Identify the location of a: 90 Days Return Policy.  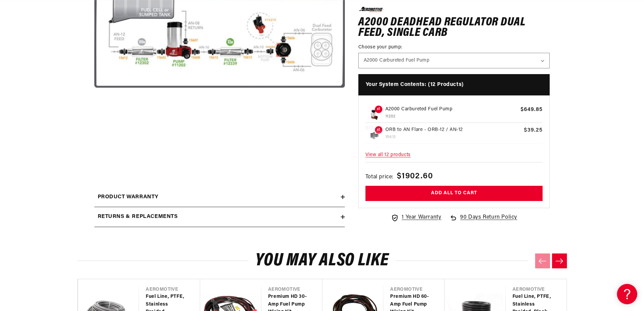
(483, 221).